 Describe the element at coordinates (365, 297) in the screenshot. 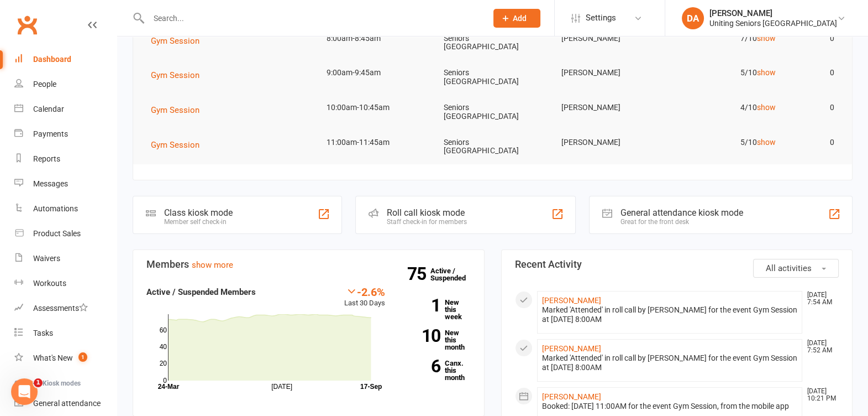

I see `div: Last 30 Days` at that location.